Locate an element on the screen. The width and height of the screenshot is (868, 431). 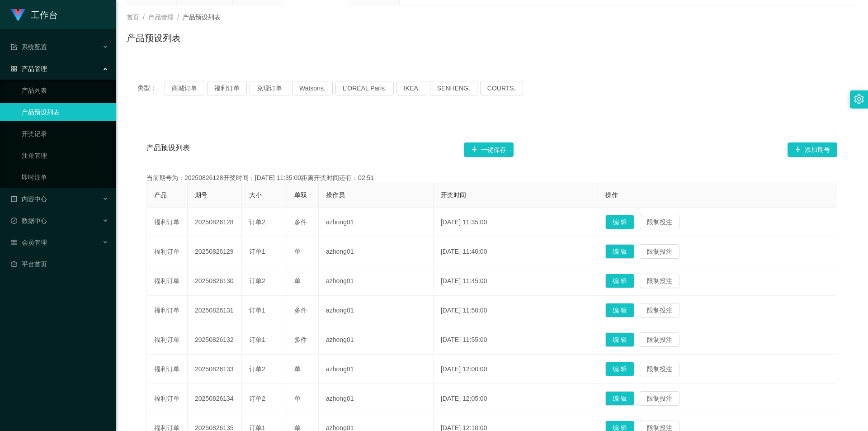
span: 期号 is located at coordinates (201, 195).